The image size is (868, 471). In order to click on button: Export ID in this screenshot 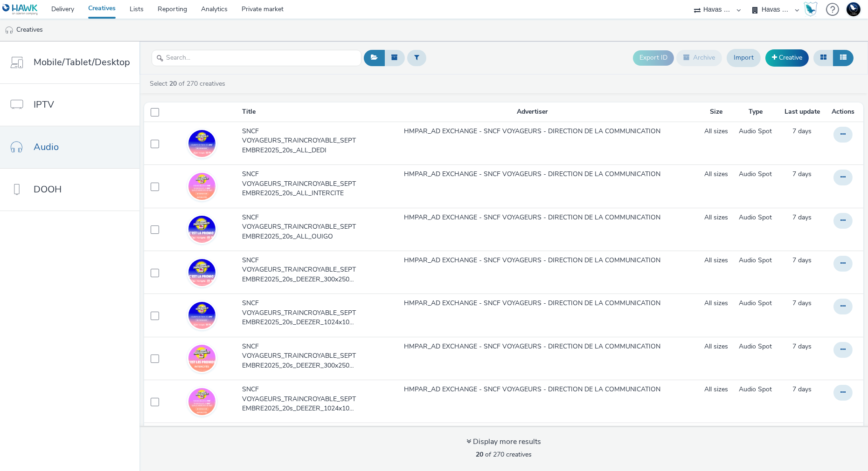, I will do `click(654, 58)`.